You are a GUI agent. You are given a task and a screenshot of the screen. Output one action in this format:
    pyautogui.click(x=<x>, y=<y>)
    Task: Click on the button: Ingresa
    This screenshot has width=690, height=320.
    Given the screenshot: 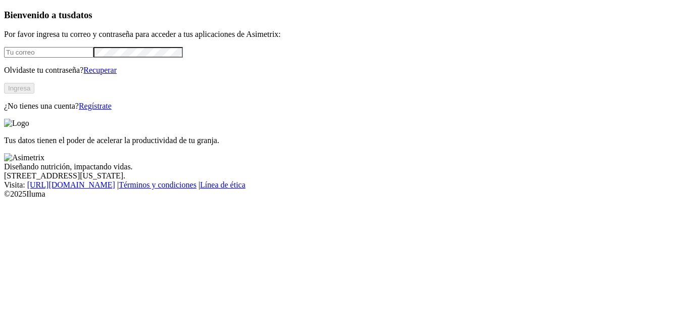 What is the action you would take?
    pyautogui.click(x=19, y=88)
    